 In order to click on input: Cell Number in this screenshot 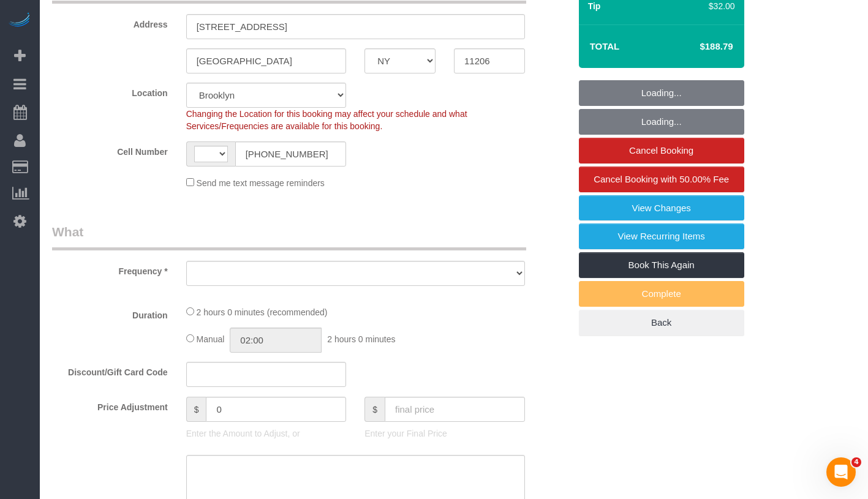, I will do `click(291, 154)`.